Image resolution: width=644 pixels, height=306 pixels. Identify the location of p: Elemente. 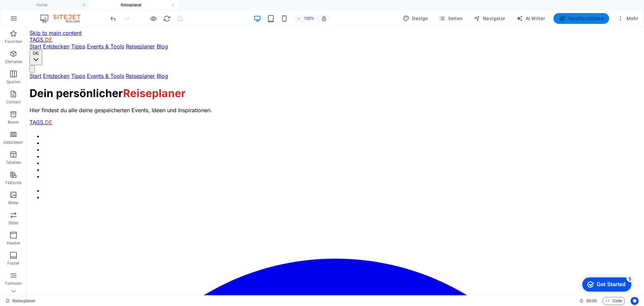
(14, 62).